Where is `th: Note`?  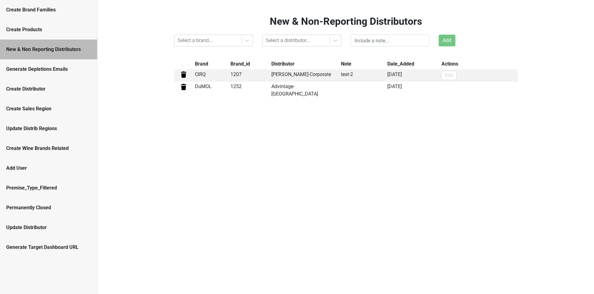 th: Note is located at coordinates (363, 64).